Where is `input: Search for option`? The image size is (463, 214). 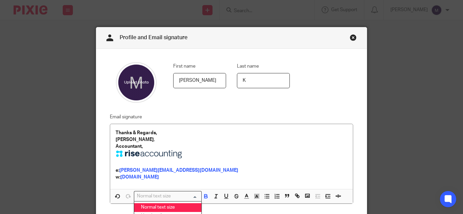
input: Search for option is located at coordinates (166, 196).